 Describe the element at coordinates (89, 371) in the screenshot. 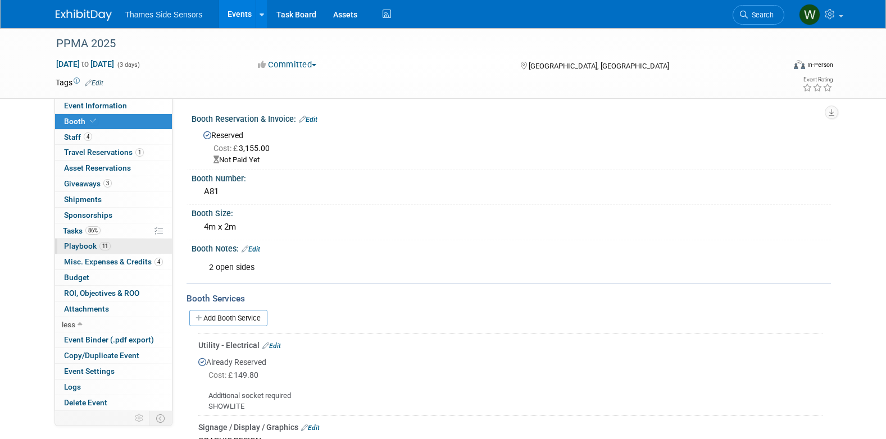

I see `span: Event Settings` at that location.